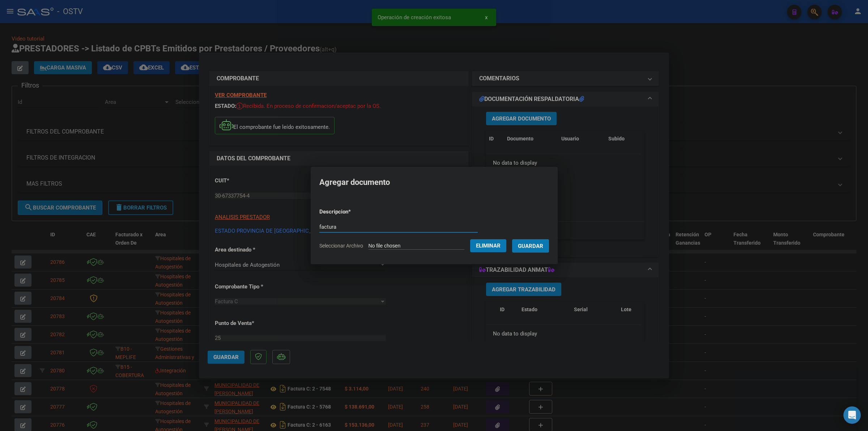 Image resolution: width=868 pixels, height=431 pixels. Describe the element at coordinates (354, 212) in the screenshot. I see `p: Descripcion` at that location.